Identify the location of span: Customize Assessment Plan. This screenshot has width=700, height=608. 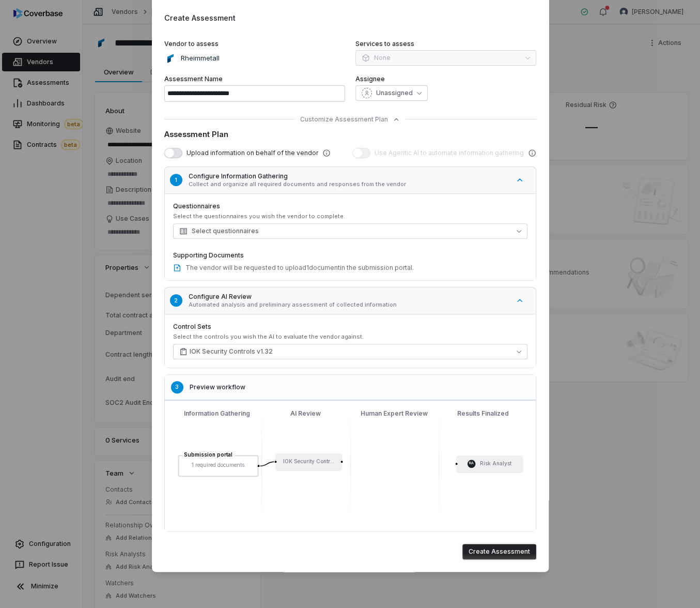
(344, 120).